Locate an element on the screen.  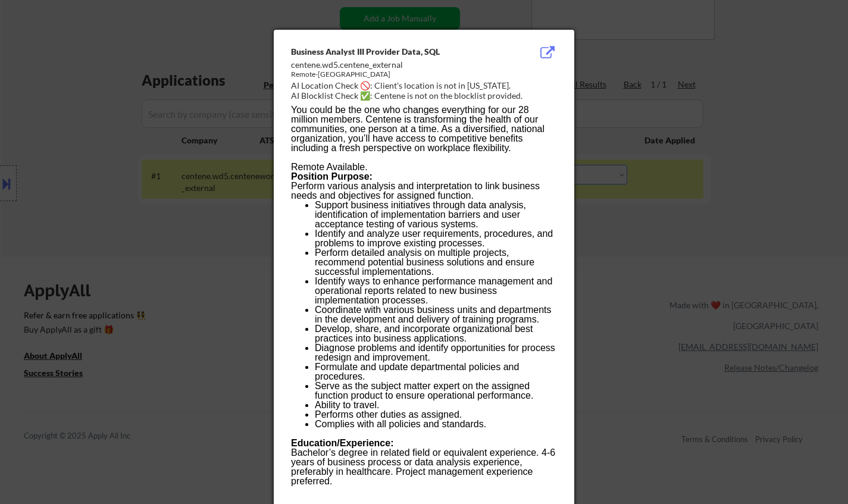
li: Coordinate with various business units and departments in the development and delivery of trainin... is located at coordinates (435, 315).